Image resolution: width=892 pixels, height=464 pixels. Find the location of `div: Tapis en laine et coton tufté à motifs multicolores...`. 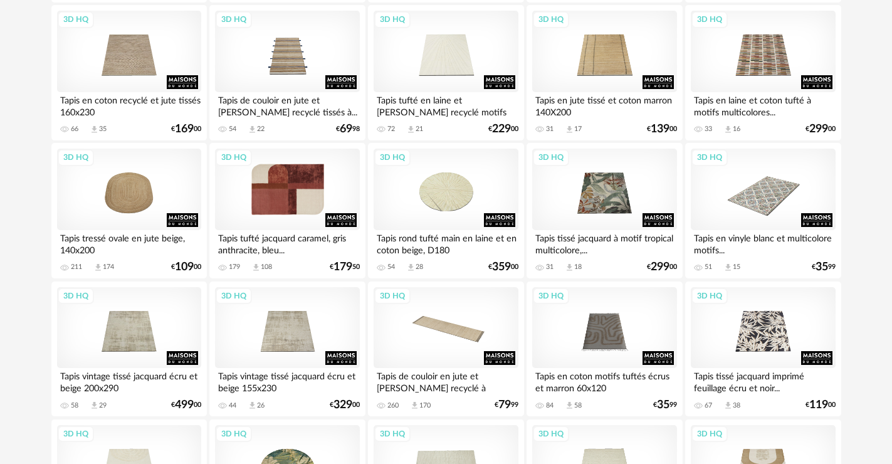

div: Tapis en laine et coton tufté à motifs multicolores... is located at coordinates (763, 105).